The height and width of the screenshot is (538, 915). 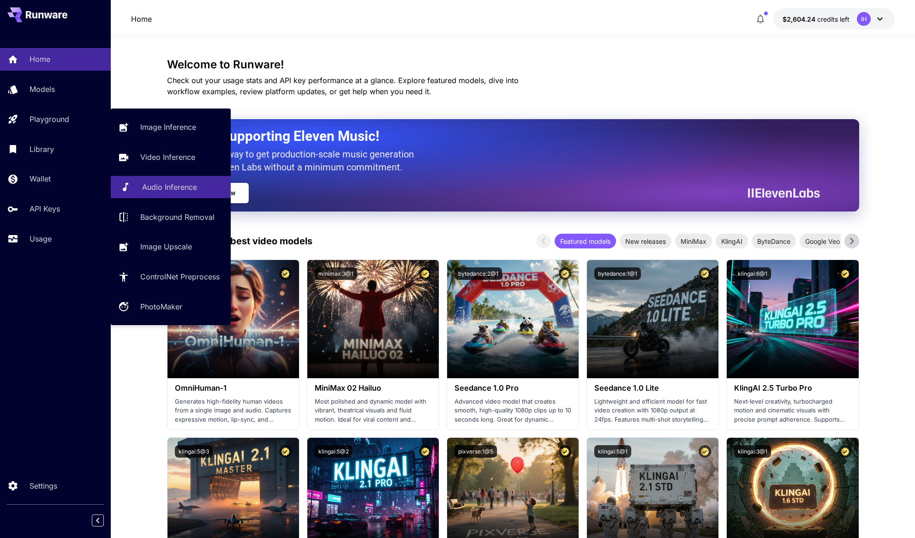 What do you see at coordinates (166, 246) in the screenshot?
I see `p: Image Upscale` at bounding box center [166, 246].